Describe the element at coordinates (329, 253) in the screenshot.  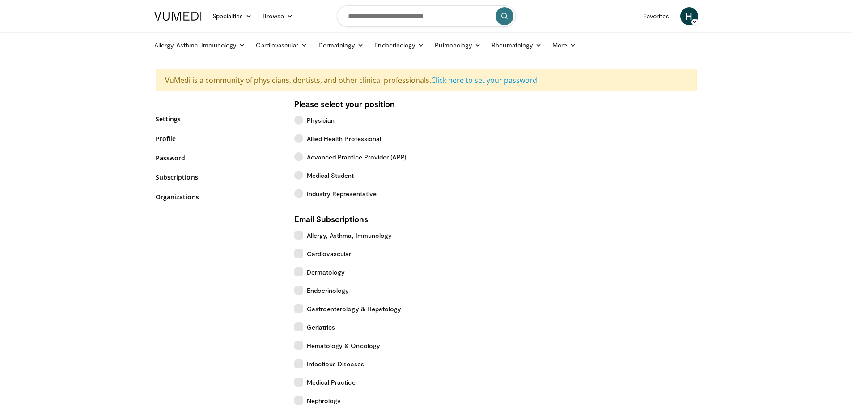
I see `span: Cardiovascular` at that location.